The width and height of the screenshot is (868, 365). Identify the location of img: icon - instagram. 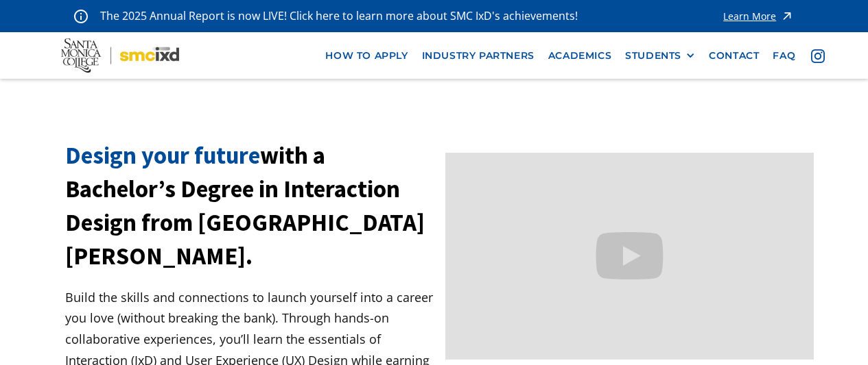
(818, 56).